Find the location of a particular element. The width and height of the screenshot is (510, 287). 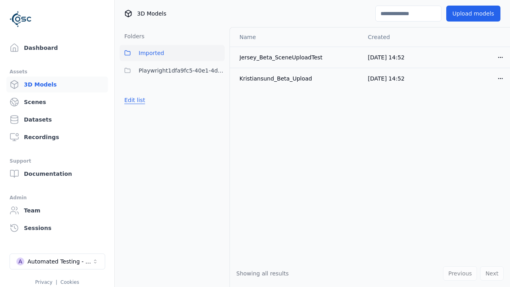

span: Showing all results is located at coordinates (262, 273).